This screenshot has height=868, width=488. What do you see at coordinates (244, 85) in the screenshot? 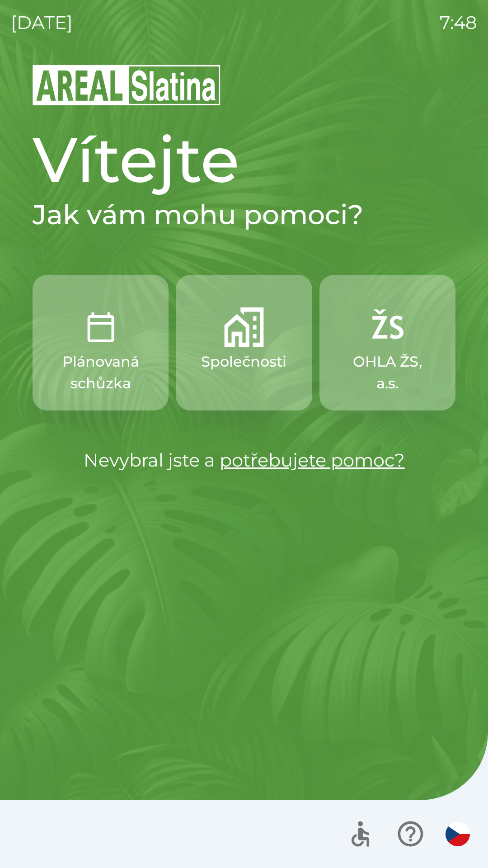
I see `img: Logo` at bounding box center [244, 85].